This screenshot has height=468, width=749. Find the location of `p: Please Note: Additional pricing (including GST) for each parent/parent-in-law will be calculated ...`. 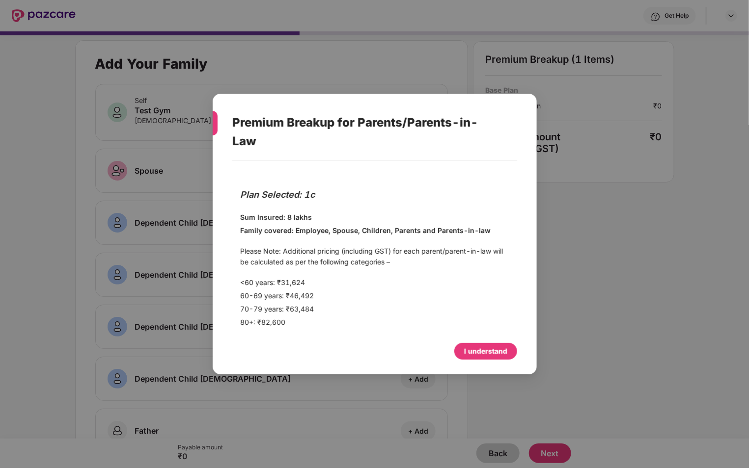

p: Please Note: Additional pricing (including GST) for each parent/parent-in-law will be calculated ... is located at coordinates (375, 257).